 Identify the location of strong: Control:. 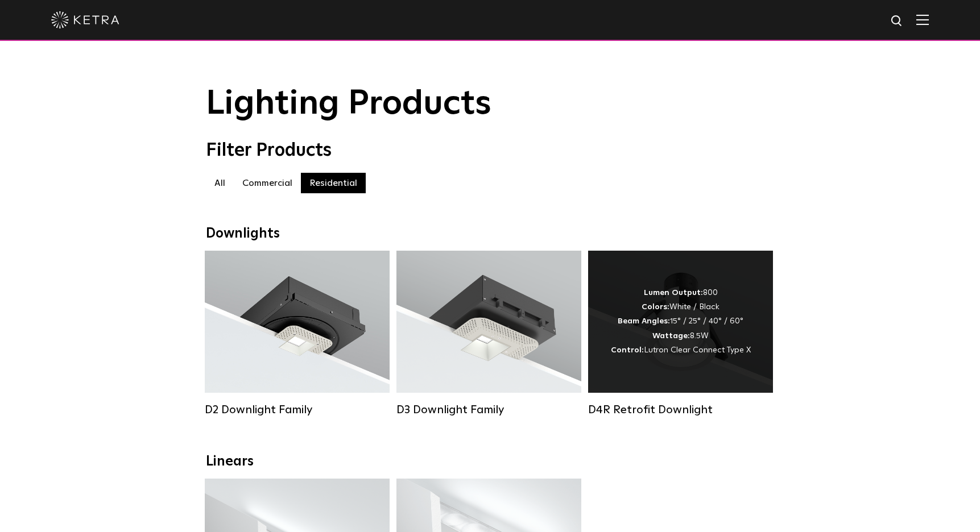
(627, 350).